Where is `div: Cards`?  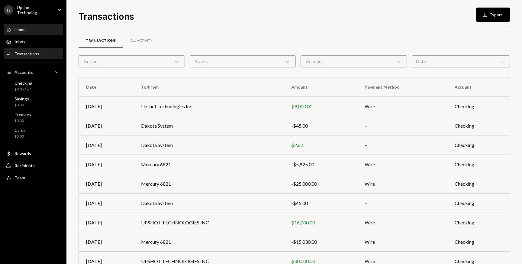
div: Cards is located at coordinates (20, 130).